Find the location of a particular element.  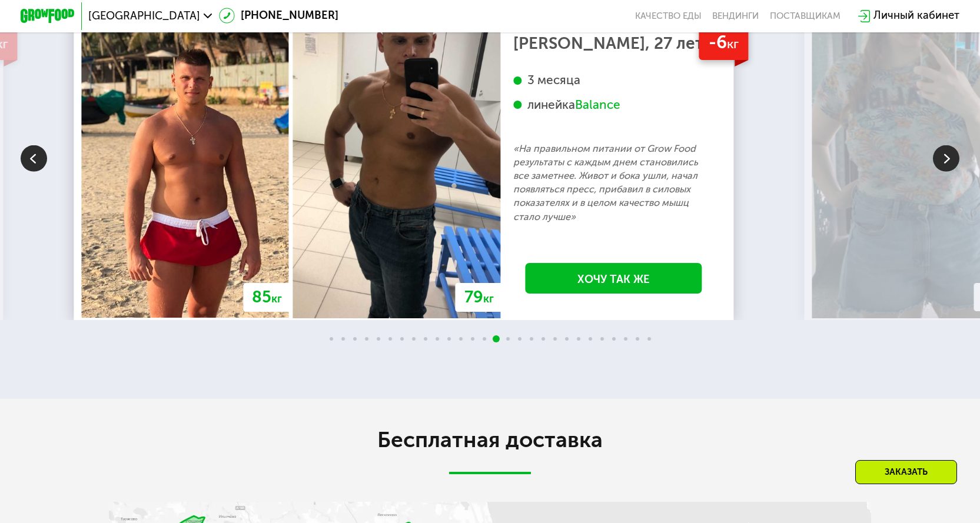

div: Личный кабинет is located at coordinates (916, 16).